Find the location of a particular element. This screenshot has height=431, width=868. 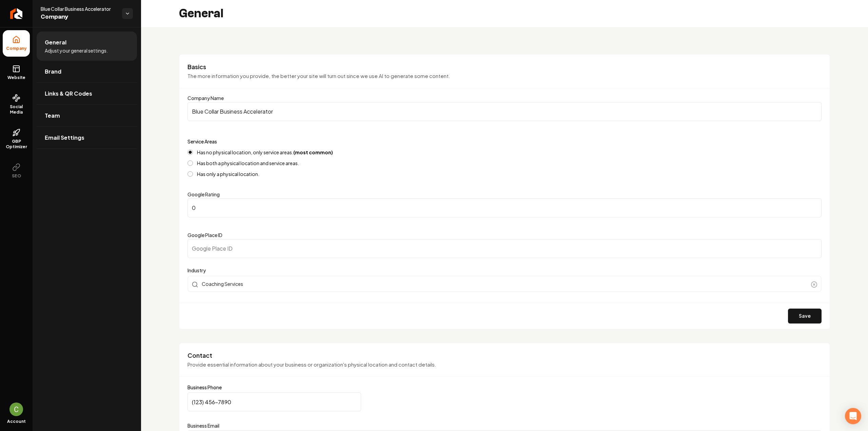

label: Has both a physical location and service areas. is located at coordinates (248, 163).